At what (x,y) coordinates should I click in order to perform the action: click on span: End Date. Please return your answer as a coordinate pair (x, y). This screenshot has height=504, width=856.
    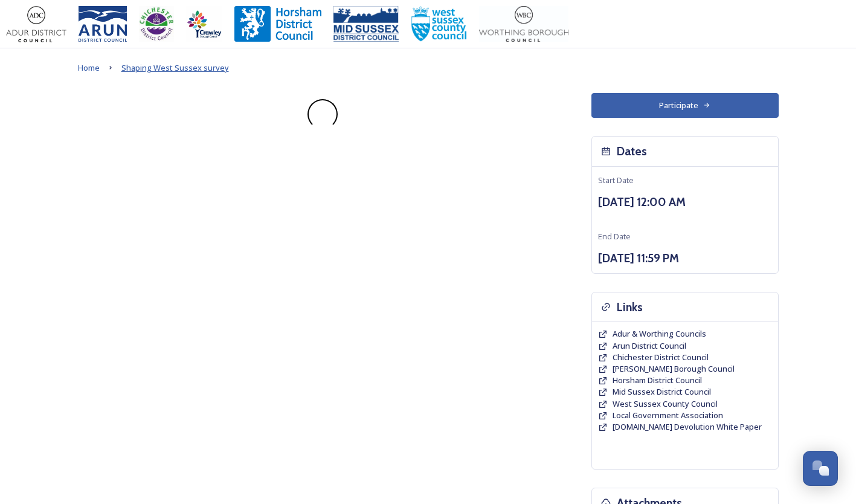
    Looking at the image, I should click on (615, 236).